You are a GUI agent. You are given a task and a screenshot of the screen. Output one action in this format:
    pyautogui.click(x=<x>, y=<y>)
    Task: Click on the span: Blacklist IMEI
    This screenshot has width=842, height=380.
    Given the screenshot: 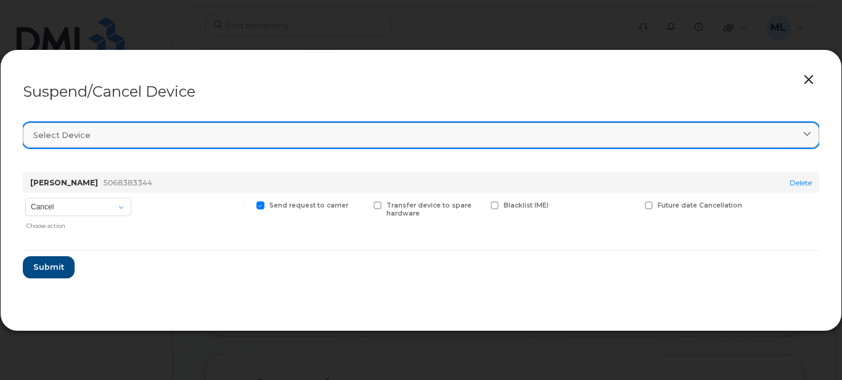 What is the action you would take?
    pyautogui.click(x=526, y=205)
    